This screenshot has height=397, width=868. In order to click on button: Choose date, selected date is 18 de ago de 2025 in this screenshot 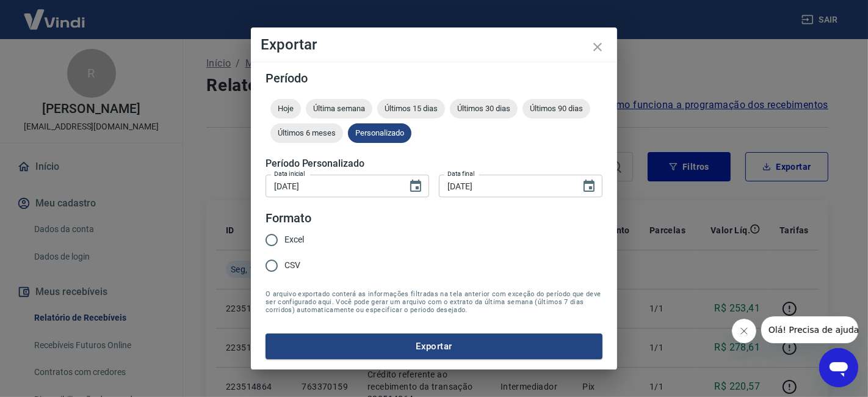, I will do `click(589, 186)`.